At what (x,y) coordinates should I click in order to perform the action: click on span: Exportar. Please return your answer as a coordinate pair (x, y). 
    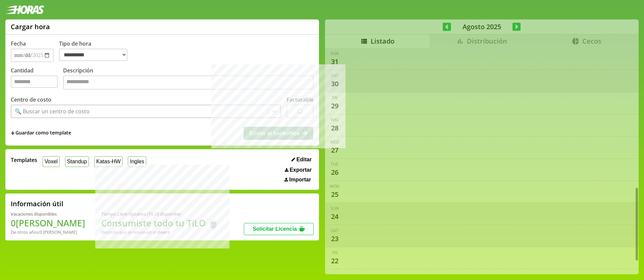
    Looking at the image, I should click on (301, 170).